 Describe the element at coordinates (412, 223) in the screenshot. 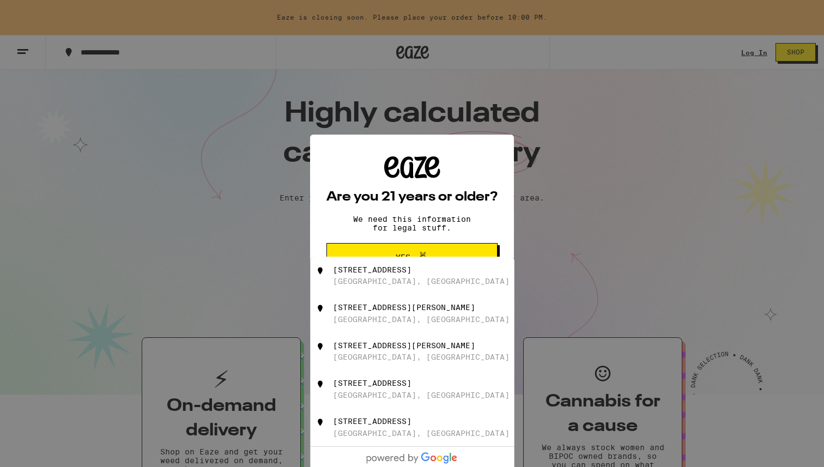

I see `p: We need this information for legal stuff.` at that location.